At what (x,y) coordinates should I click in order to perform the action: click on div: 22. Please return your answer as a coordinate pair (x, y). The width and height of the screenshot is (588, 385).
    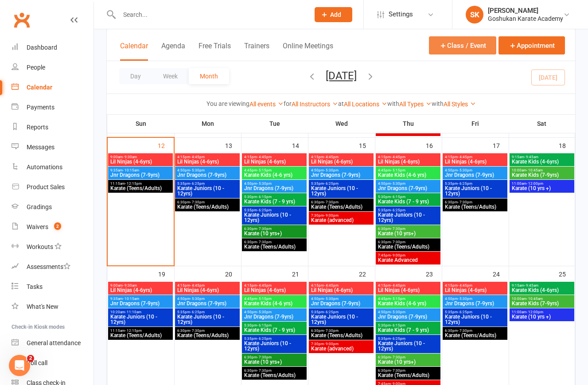
    Looking at the image, I should click on (367, 273).